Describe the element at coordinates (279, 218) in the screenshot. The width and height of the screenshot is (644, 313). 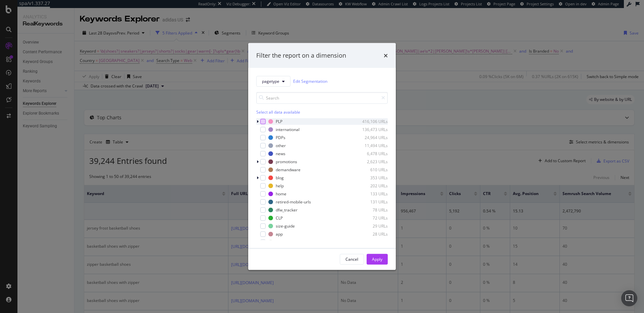
I see `div: CLP` at that location.